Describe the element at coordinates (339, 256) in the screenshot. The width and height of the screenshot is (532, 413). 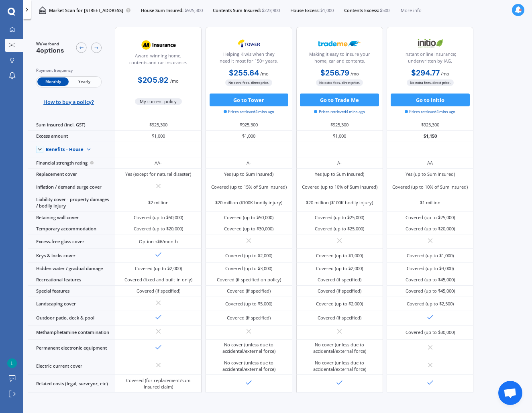
I see `div: Covered (up to $1,000)` at that location.